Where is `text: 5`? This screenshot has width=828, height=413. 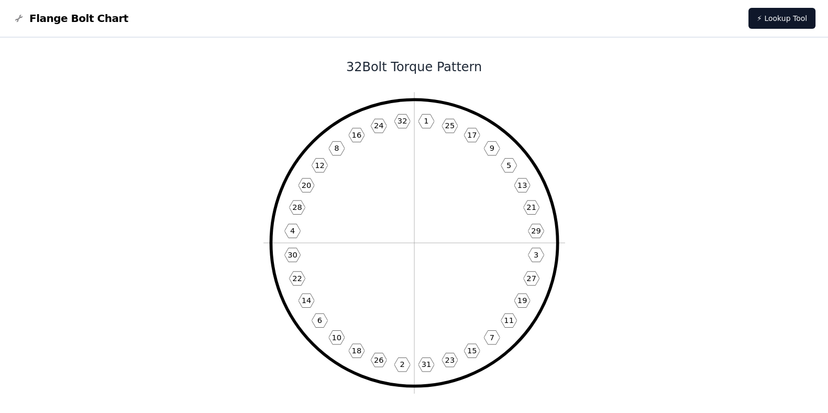
text: 5 is located at coordinates (508, 165).